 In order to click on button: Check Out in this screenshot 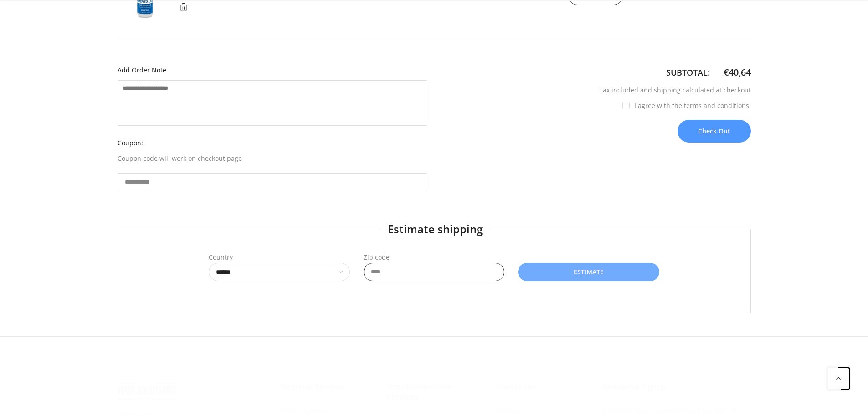, I will do `click(714, 131)`.